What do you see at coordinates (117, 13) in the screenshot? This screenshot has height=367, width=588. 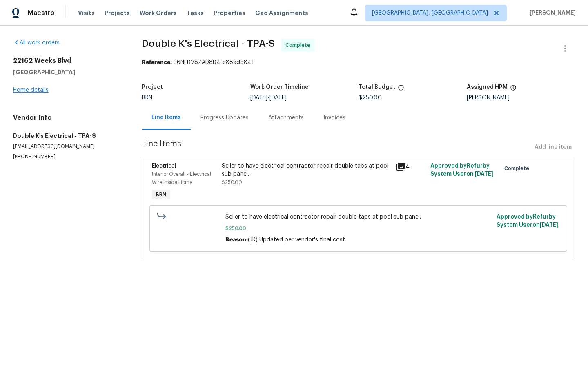 I see `span: Projects` at bounding box center [117, 13].